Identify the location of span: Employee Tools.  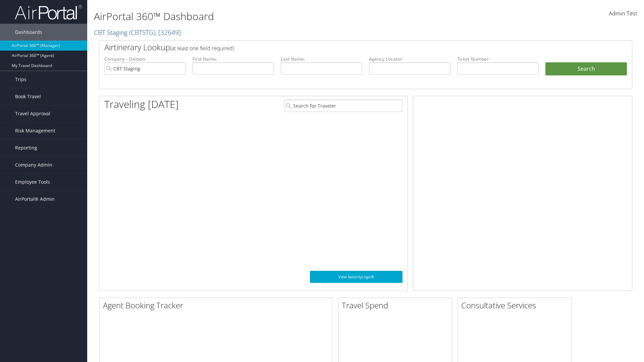
(33, 182).